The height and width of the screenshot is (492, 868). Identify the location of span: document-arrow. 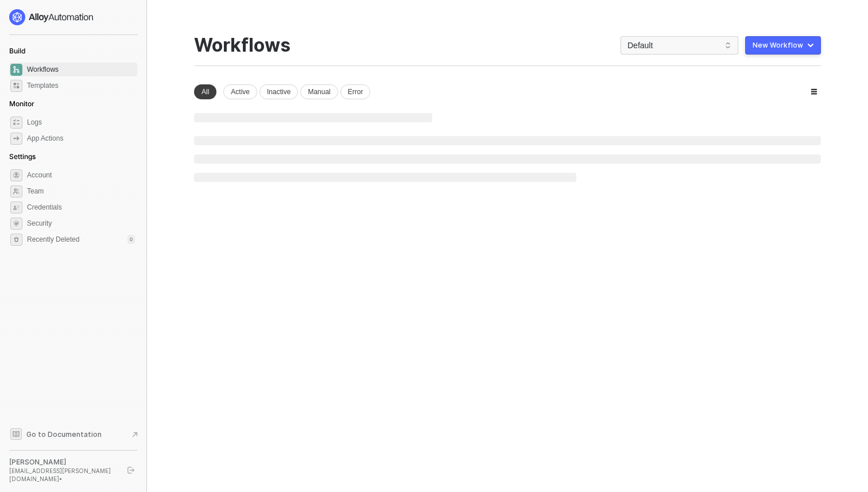
(135, 434).